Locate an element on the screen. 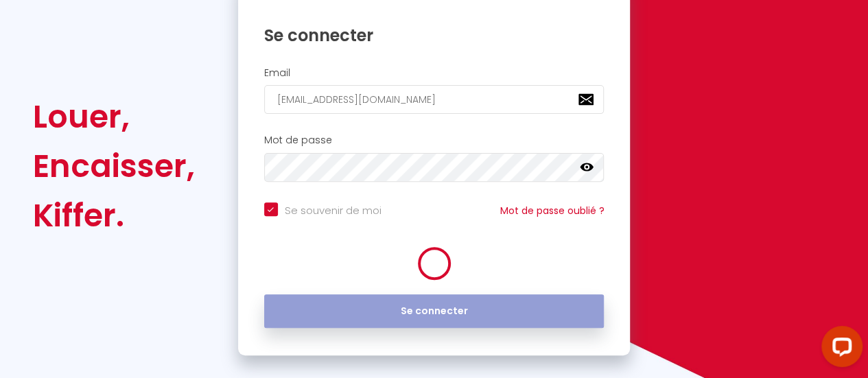 The image size is (868, 378). button: Open LiveChat chat widget is located at coordinates (31, 26).